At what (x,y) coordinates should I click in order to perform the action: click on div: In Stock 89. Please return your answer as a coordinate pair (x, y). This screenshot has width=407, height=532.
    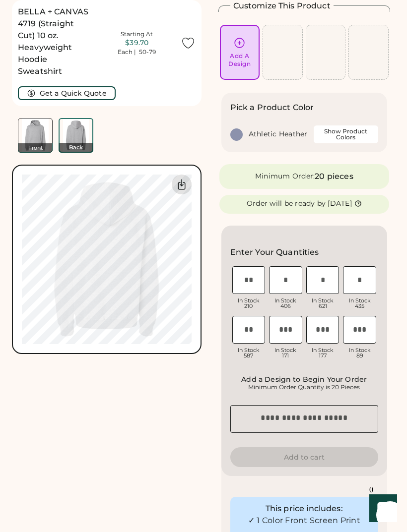
    Looking at the image, I should click on (359, 353).